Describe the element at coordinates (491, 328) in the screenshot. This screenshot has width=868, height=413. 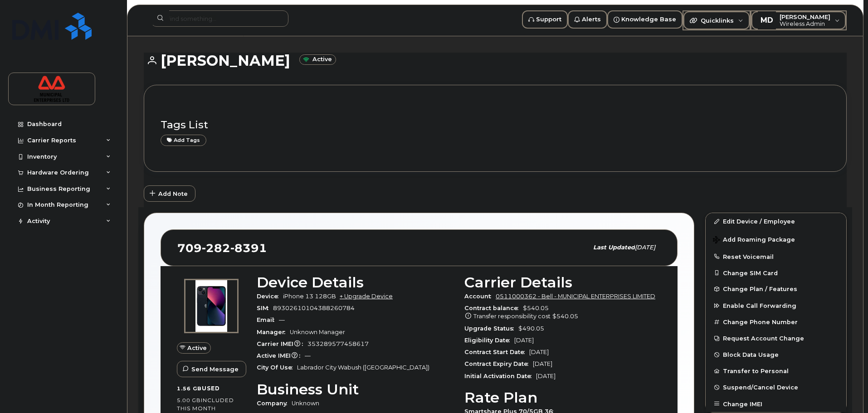
I see `span: Upgrade Status` at that location.